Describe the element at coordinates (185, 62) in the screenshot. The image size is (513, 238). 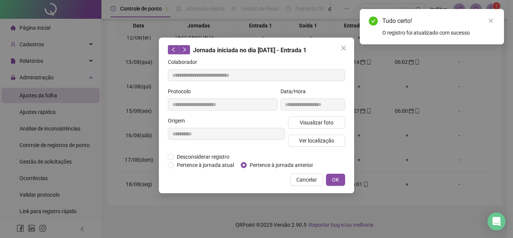
I see `label: Colaborador` at that location.